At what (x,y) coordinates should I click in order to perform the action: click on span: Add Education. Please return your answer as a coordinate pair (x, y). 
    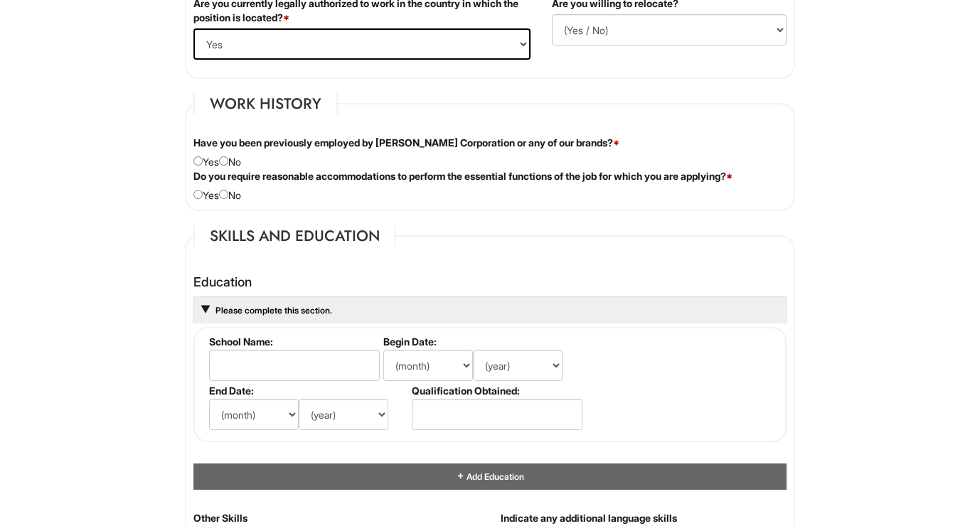
    Looking at the image, I should click on (494, 476).